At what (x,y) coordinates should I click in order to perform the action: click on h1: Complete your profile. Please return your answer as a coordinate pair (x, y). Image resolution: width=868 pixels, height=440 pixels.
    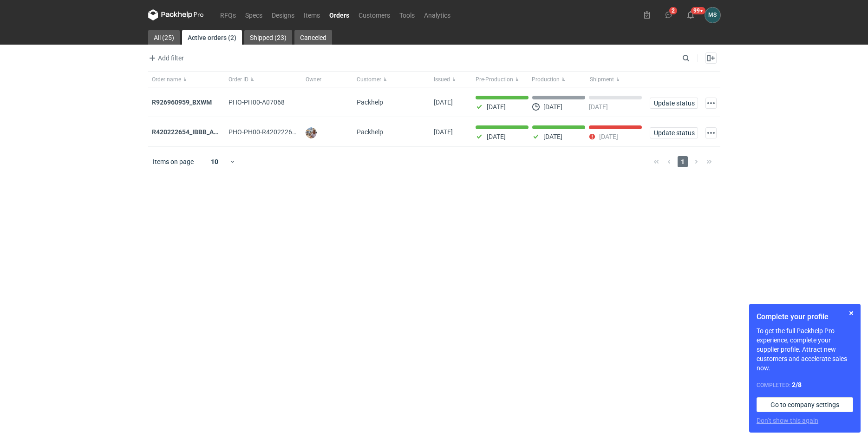
    Looking at the image, I should click on (805, 317).